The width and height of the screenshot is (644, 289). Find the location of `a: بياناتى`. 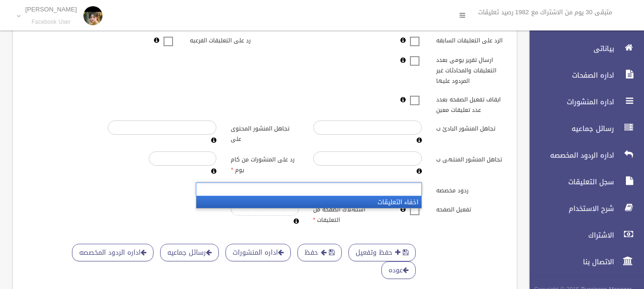

a: بياناتى is located at coordinates (582, 48).